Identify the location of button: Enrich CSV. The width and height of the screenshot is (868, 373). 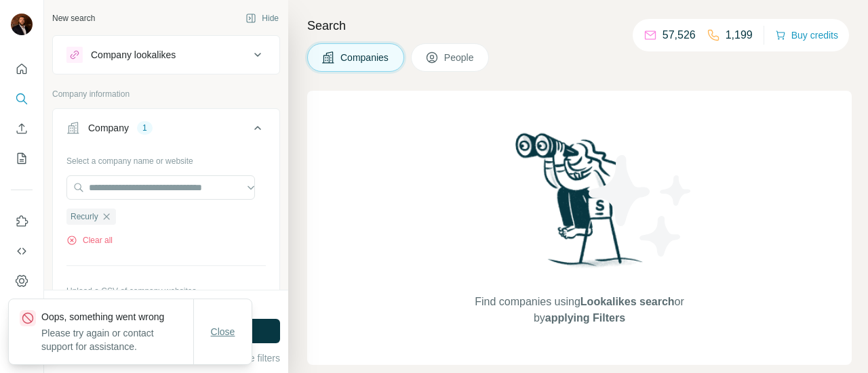
(22, 128).